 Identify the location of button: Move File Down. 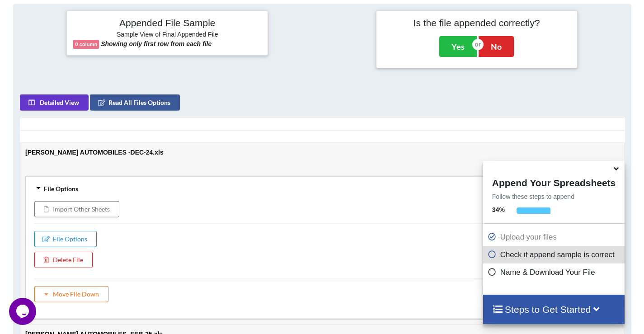
(71, 295).